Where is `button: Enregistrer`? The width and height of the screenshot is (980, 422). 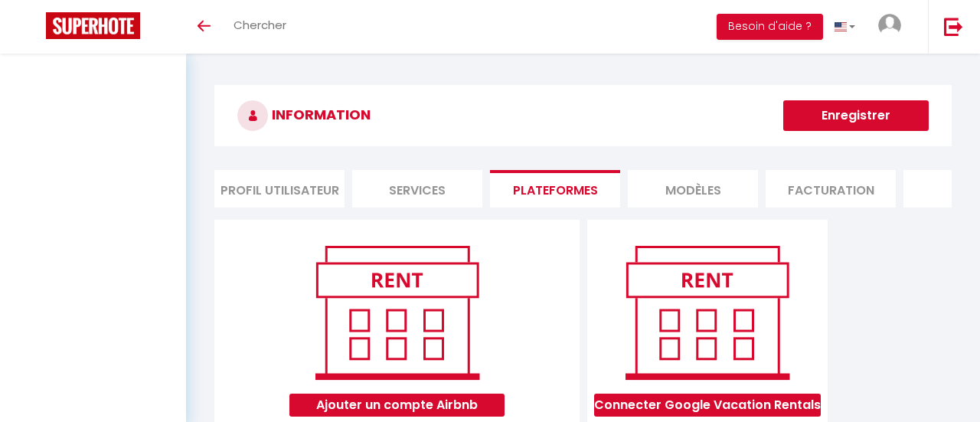 button: Enregistrer is located at coordinates (856, 116).